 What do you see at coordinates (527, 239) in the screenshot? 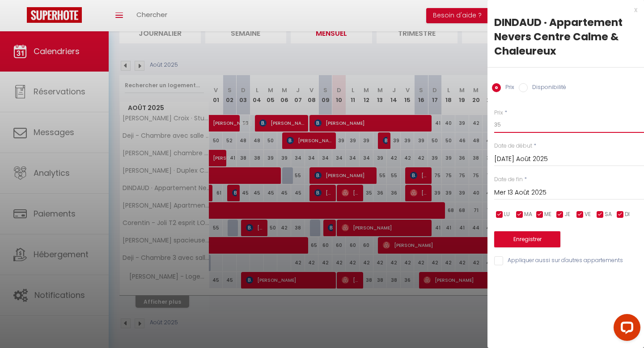
I see `button: Enregistrer` at bounding box center [527, 239].